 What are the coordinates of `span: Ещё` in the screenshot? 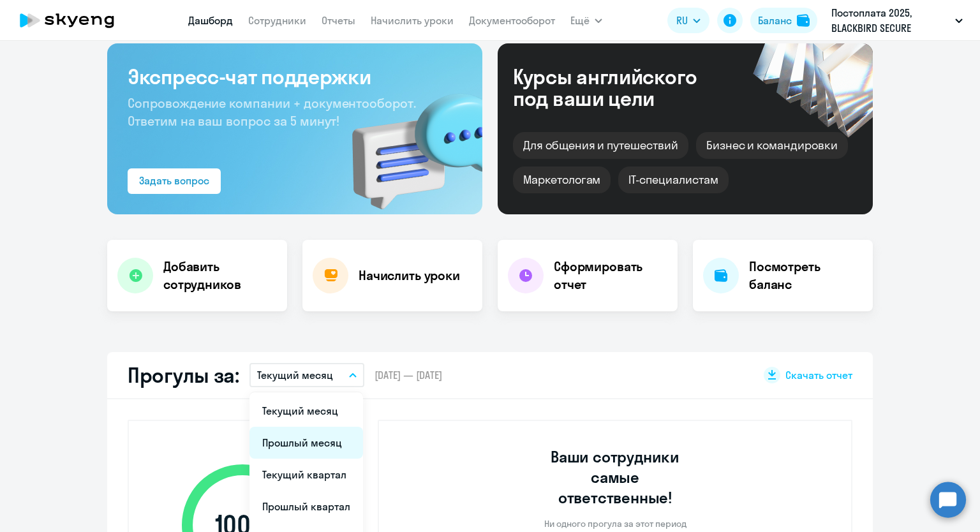 It's located at (580, 20).